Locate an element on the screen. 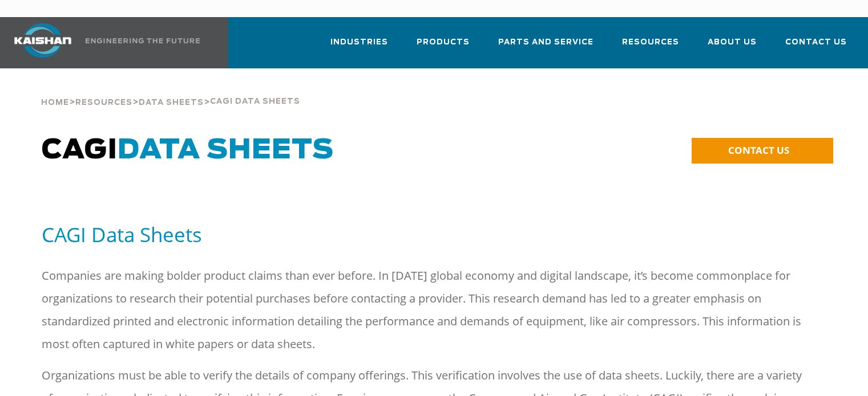 The image size is (868, 396). img: Engineering the future is located at coordinates (143, 41).